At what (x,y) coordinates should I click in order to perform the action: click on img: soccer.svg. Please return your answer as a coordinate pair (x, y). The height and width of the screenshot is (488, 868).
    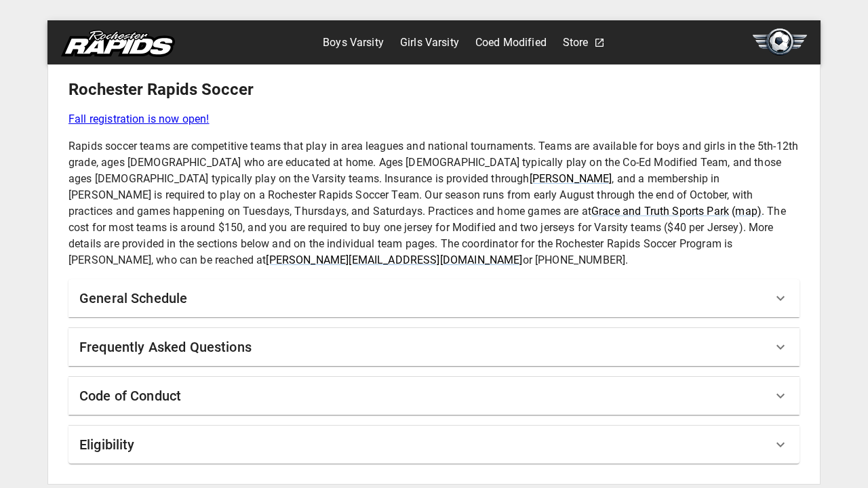
    Looking at the image, I should click on (780, 42).